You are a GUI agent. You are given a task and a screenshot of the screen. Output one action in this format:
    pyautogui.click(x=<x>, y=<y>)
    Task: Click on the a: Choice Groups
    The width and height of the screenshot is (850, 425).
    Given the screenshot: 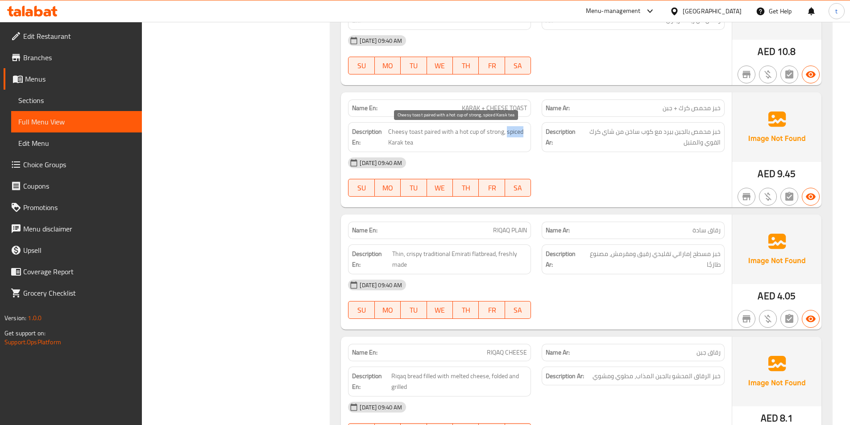 What is the action you would take?
    pyautogui.click(x=73, y=165)
    